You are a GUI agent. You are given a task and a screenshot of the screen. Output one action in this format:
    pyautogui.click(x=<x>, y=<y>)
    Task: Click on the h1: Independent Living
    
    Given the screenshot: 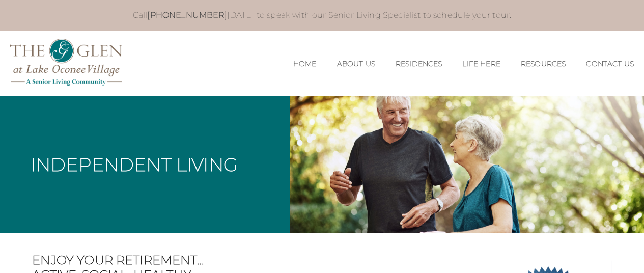 What is the action you would take?
    pyautogui.click(x=134, y=165)
    